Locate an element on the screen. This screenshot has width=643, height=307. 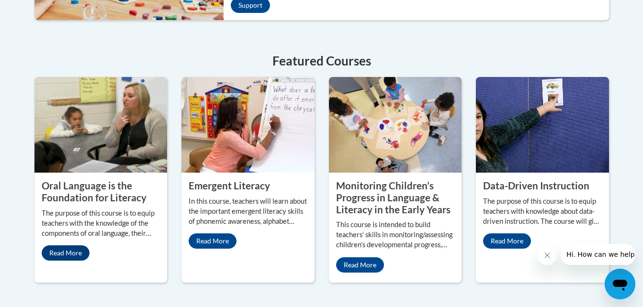
property: Emergent Literacy is located at coordinates (229, 186).